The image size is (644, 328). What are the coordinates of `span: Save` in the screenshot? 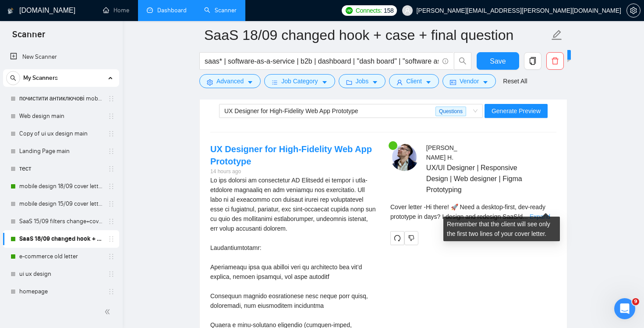 It's located at (498, 61).